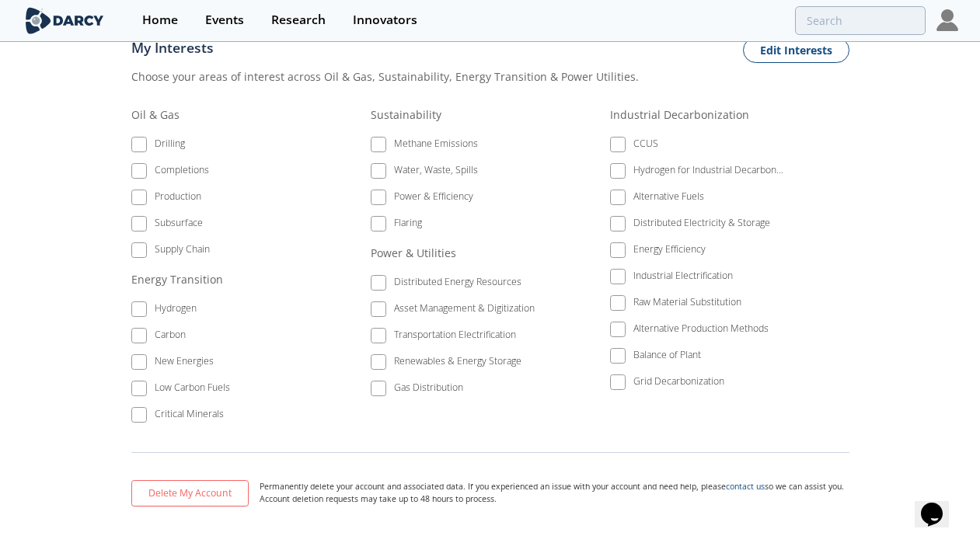 Image resolution: width=980 pixels, height=543 pixels. I want to click on img: Profile, so click(948, 20).